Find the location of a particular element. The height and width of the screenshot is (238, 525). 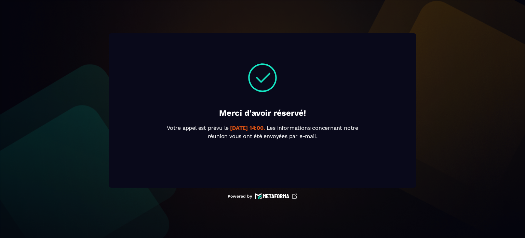

p: Les informations concernant notre réunion vous ont été envoyées par e-mail. is located at coordinates (283, 132).